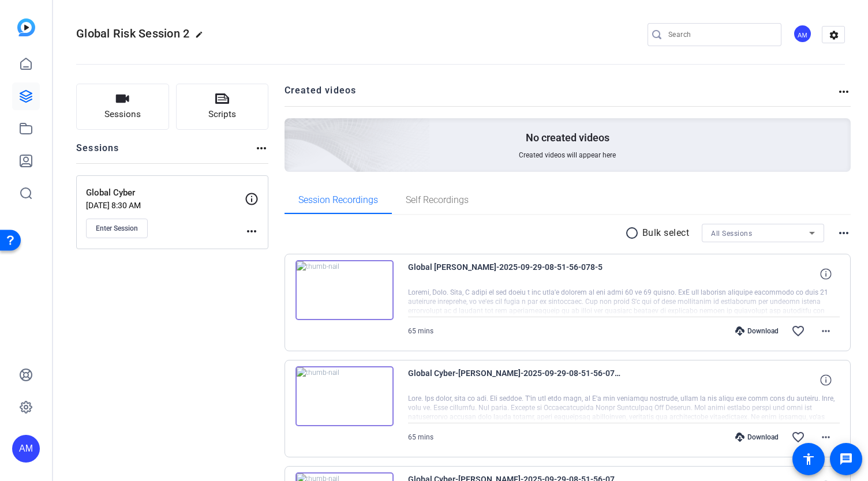  What do you see at coordinates (846, 459) in the screenshot?
I see `mat-icon: message` at bounding box center [846, 459].